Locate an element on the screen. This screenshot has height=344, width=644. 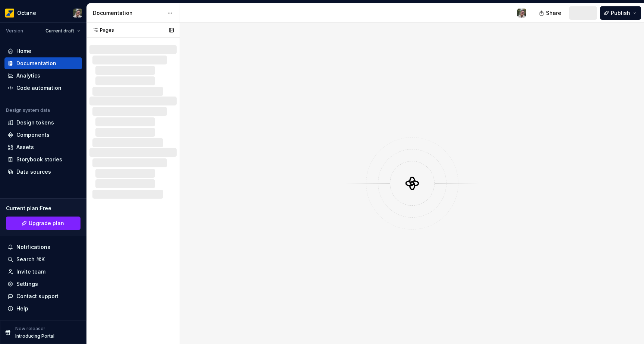
div: Analytics is located at coordinates (28, 76).